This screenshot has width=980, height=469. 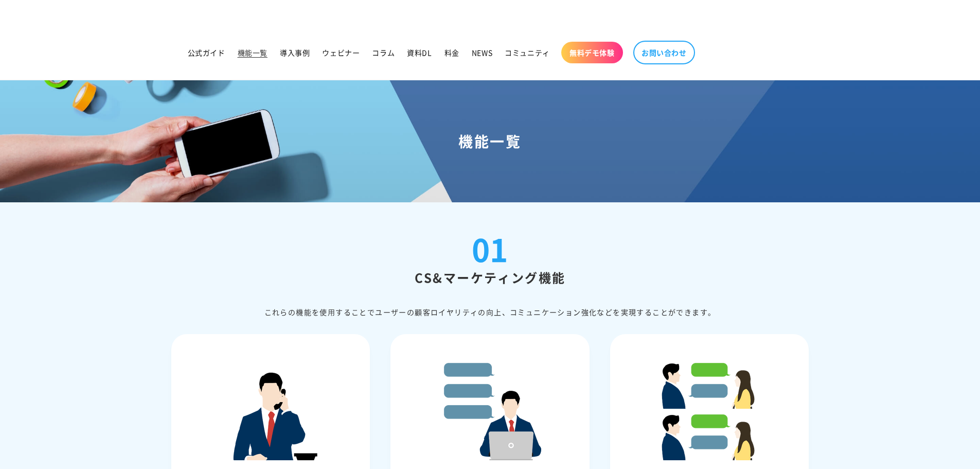 What do you see at coordinates (271, 409) in the screenshot?
I see `img: ⾃動応答` at bounding box center [271, 409].